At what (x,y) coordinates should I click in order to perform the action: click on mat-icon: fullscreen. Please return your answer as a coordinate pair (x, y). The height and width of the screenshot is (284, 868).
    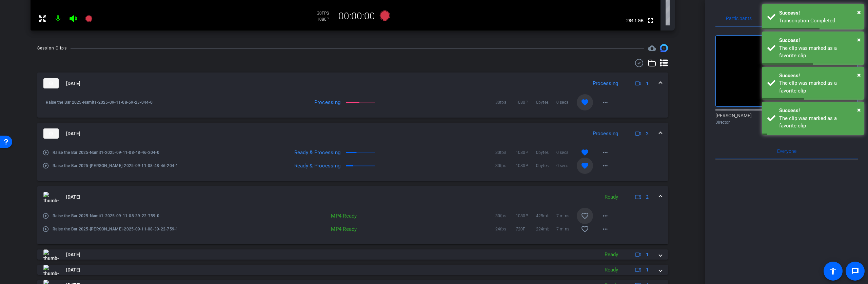
    Looking at the image, I should click on (650, 21).